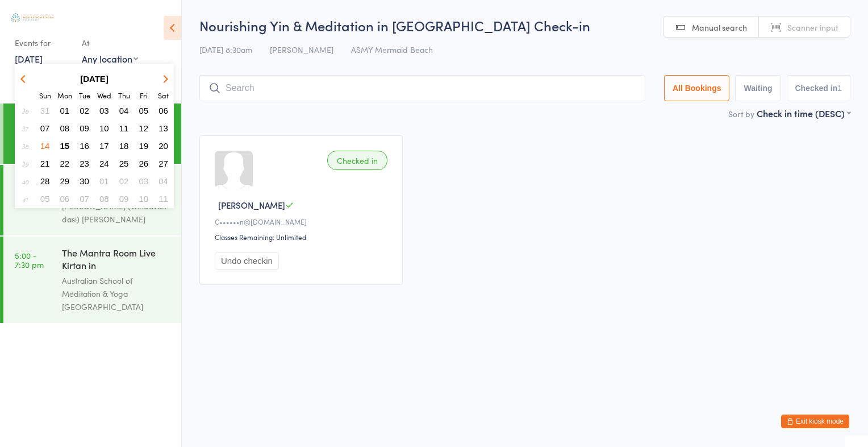 This screenshot has width=868, height=447. Describe the element at coordinates (246, 260) in the screenshot. I see `button: Undo checkin` at that location.